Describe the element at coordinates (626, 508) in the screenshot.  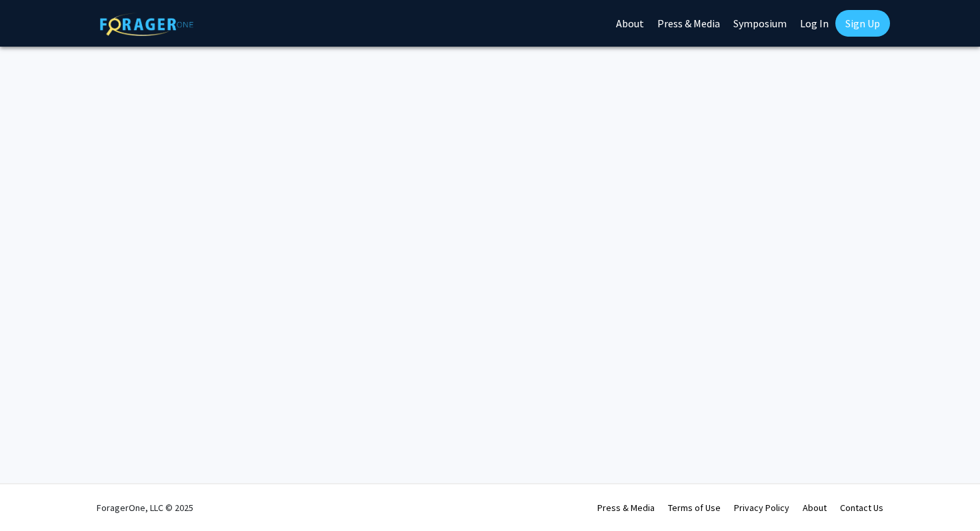
I see `a: Press & Media` at that location.